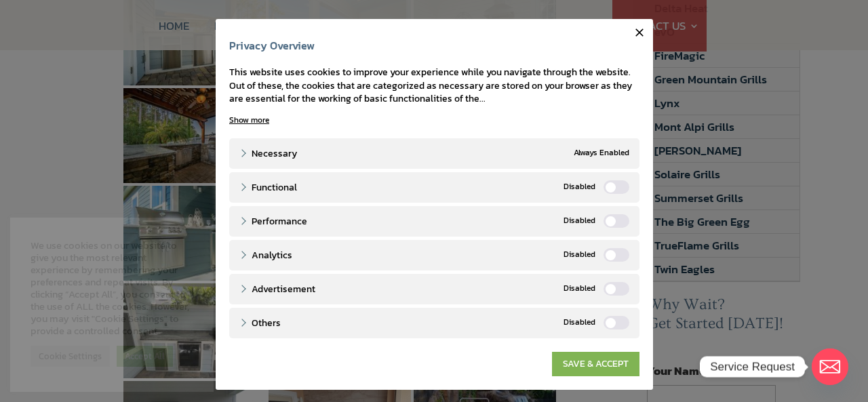 The image size is (868, 402). What do you see at coordinates (268, 187) in the screenshot?
I see `a: Functional` at bounding box center [268, 187].